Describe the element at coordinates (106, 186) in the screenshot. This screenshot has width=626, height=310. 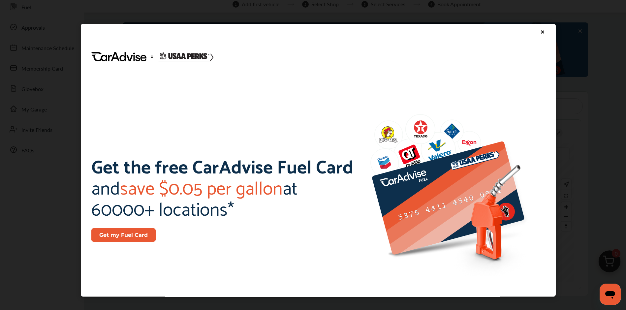
I see `span: and` at that location.